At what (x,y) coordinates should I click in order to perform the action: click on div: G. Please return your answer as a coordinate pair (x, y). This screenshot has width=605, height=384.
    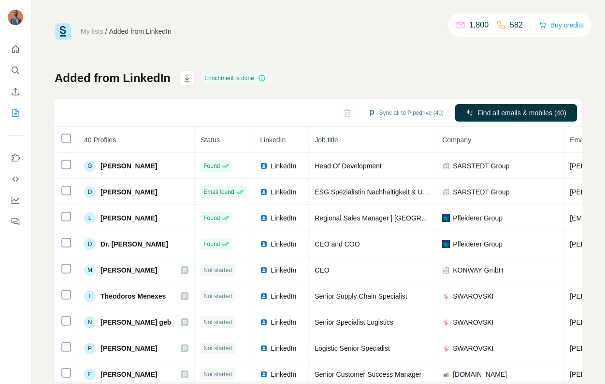
    Looking at the image, I should click on (90, 166).